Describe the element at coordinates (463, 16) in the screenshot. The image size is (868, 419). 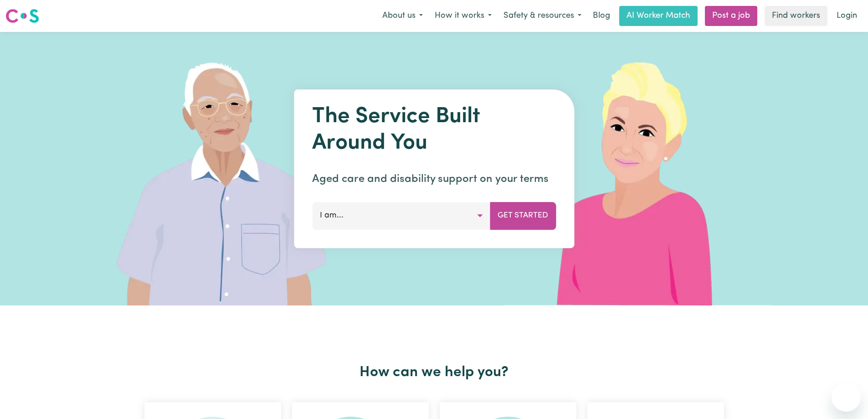
I see `button: How it works` at that location.